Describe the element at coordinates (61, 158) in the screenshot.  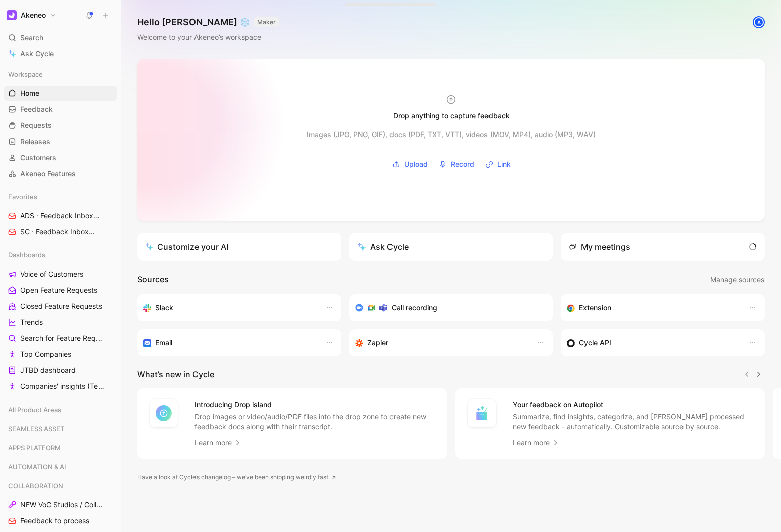
I see `a: Customers` at that location.